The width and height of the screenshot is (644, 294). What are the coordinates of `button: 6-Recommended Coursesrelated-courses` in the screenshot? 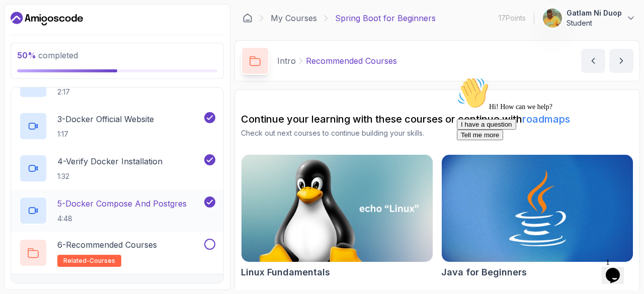 It's located at (117, 253).